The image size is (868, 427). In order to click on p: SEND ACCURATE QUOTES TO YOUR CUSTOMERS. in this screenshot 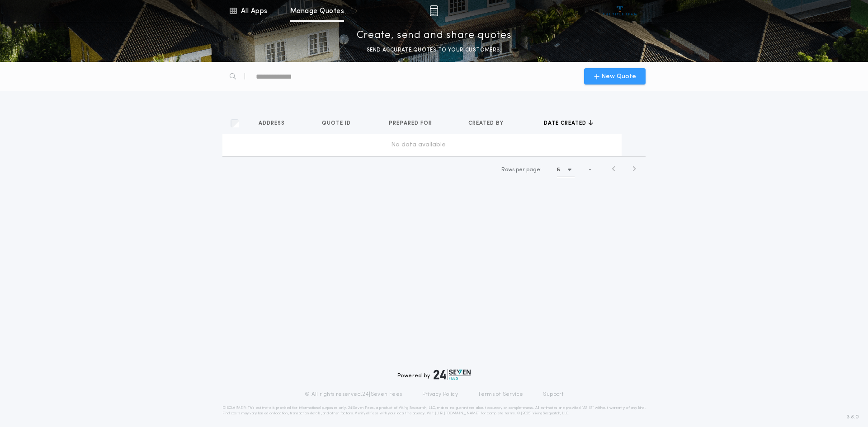, I will do `click(434, 50)`.